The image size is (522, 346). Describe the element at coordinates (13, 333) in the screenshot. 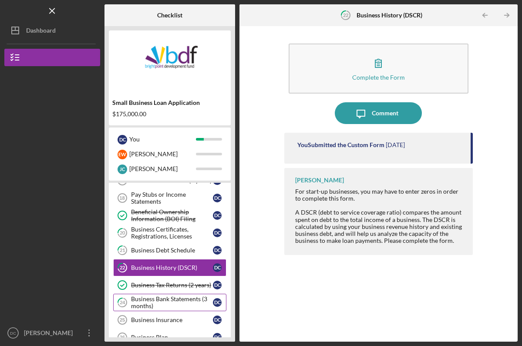

I see `text: DC` at that location.